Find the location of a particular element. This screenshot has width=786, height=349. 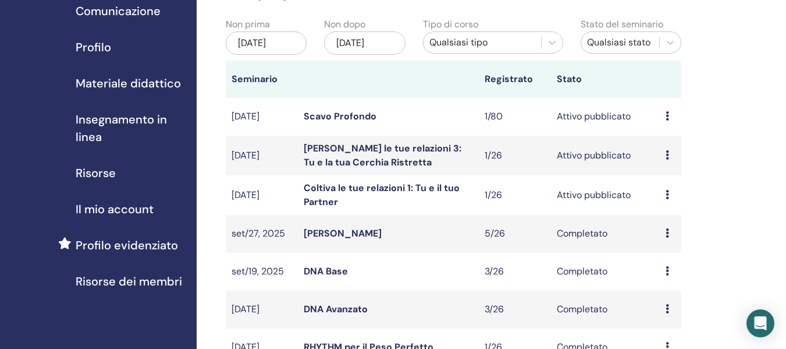

label: Non dopo is located at coordinates (345, 24).